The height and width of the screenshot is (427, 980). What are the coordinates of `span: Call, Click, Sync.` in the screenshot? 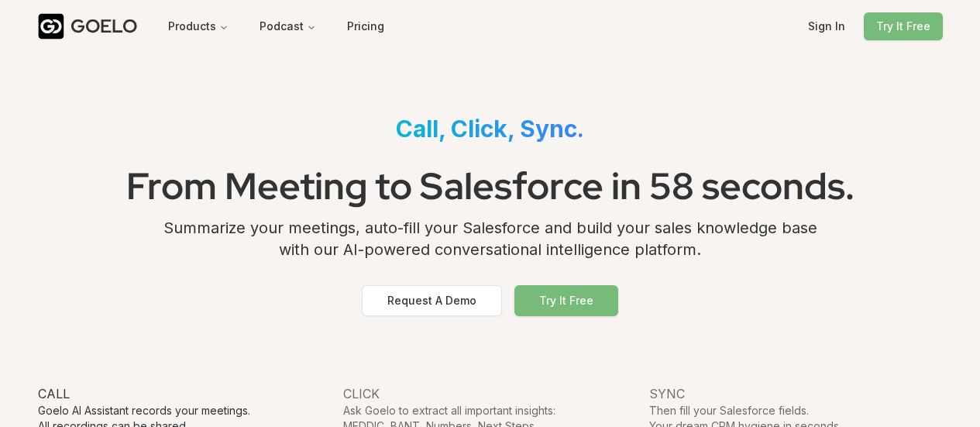 It's located at (490, 129).